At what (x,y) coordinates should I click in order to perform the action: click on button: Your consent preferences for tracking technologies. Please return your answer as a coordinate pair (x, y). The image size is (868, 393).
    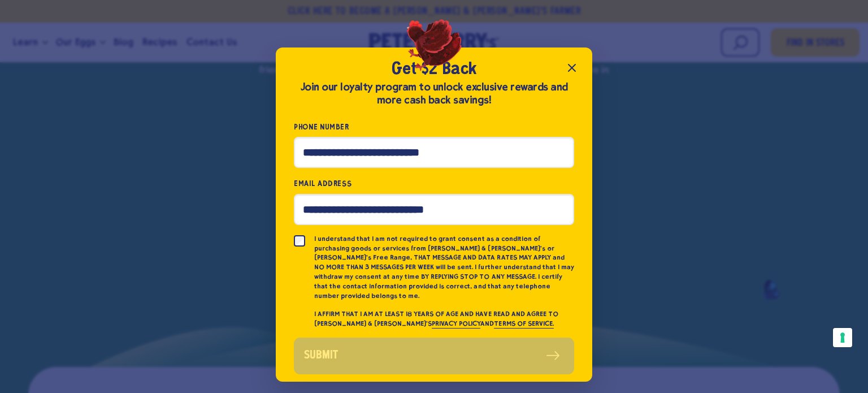
    Looking at the image, I should click on (842, 337).